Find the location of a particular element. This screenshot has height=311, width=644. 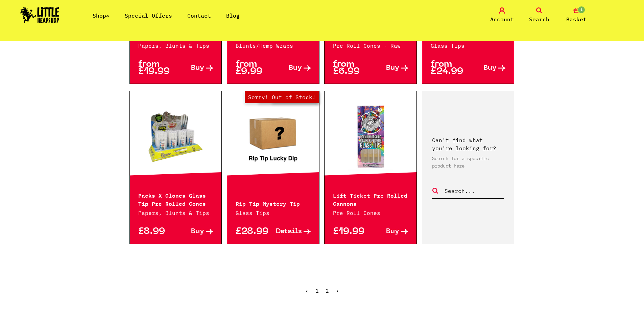

p: Pre Roll Cones is located at coordinates (370, 213).